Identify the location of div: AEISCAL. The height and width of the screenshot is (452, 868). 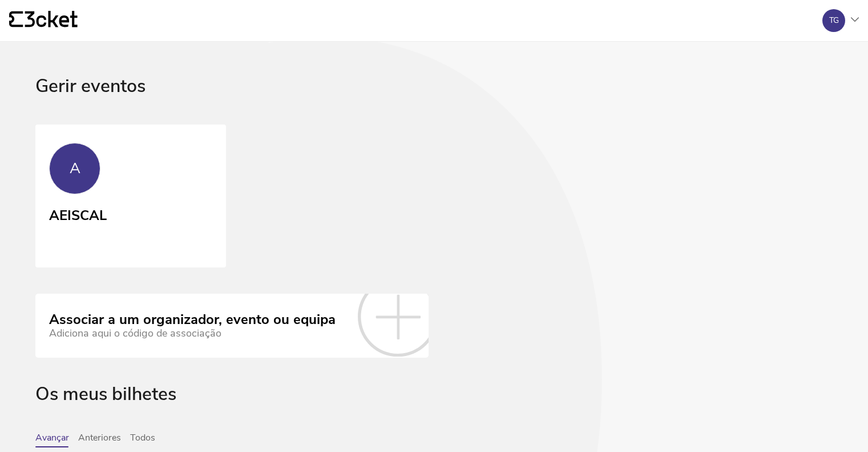
(77, 214).